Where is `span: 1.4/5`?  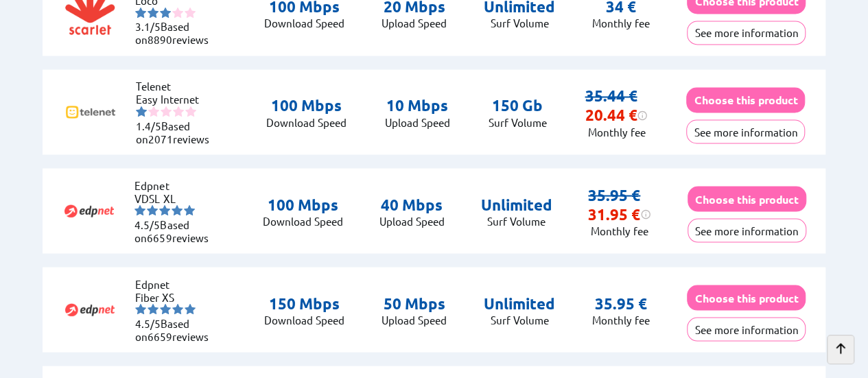
span: 1.4/5 is located at coordinates (148, 125).